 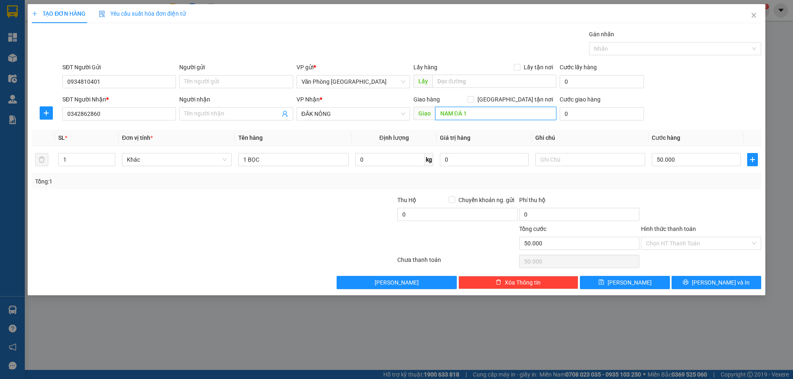 I want to click on button: deleteXóa Thông tin, so click(x=518, y=283).